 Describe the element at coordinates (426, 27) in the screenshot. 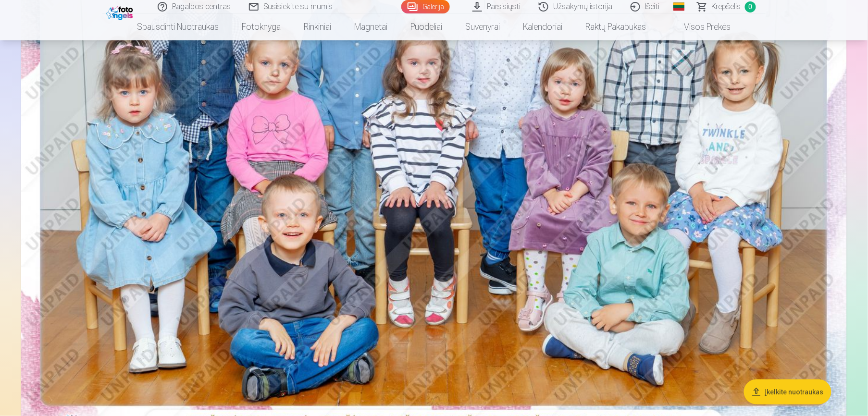

I see `a: Puodeliai` at that location.